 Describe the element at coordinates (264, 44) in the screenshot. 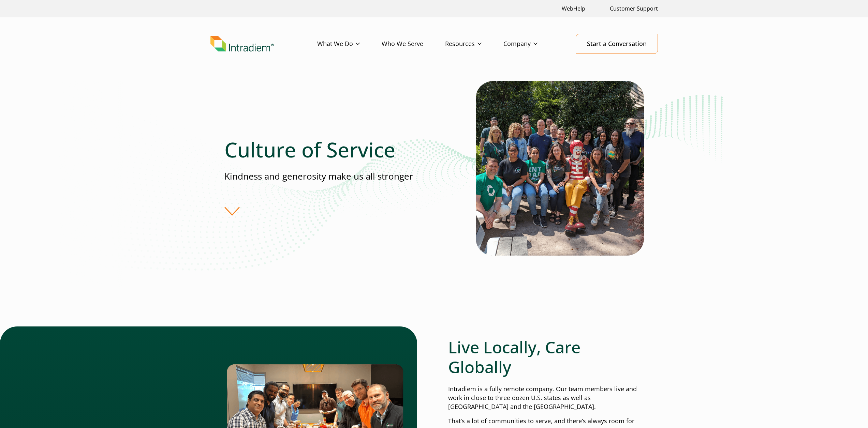

I see `a: Link to homepage of Intradiem` at that location.